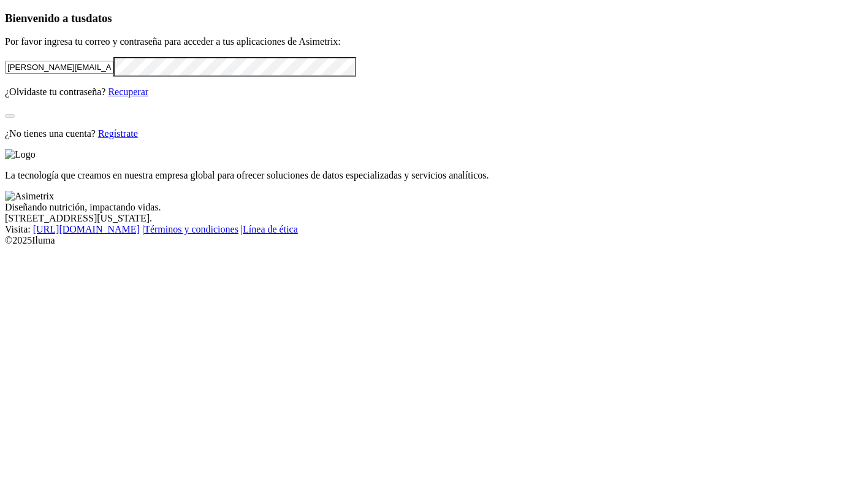 Image resolution: width=868 pixels, height=489 pixels. Describe the element at coordinates (98, 18) in the screenshot. I see `span: datos` at that location.